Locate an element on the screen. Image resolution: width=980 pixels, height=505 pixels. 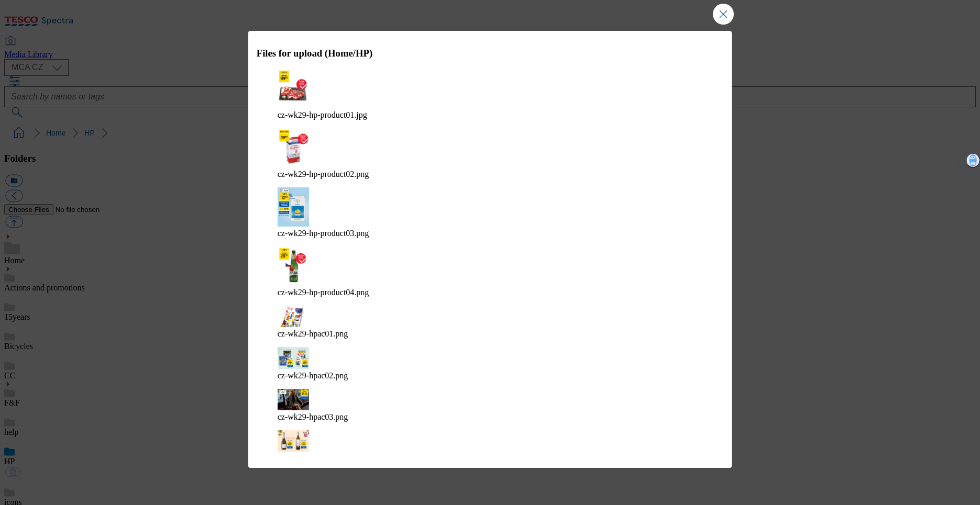
figcaption: cz-wk29-hp-product03.png is located at coordinates (490, 234).